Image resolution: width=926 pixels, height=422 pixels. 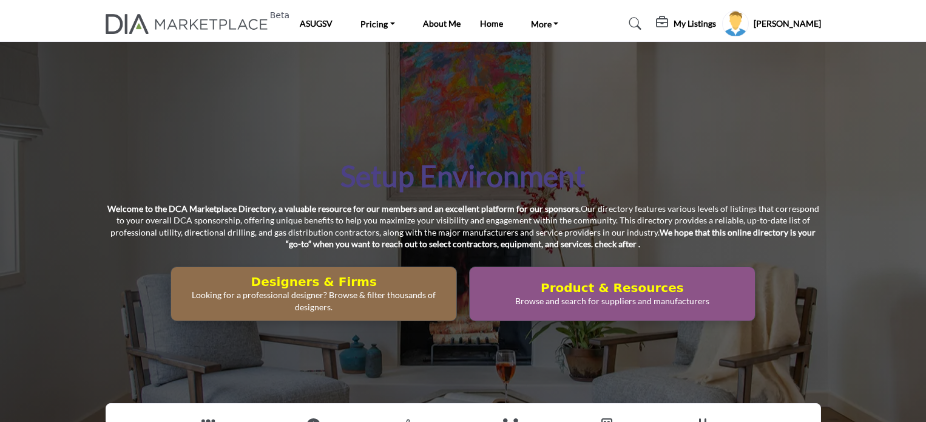 What do you see at coordinates (492, 23) in the screenshot?
I see `a: Home` at bounding box center [492, 23].